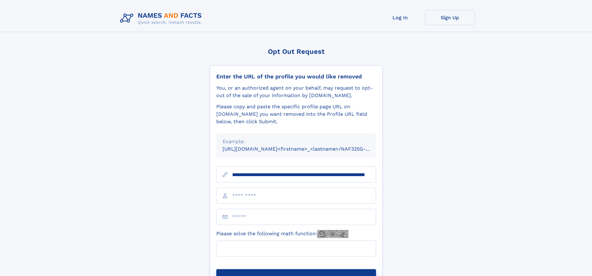  What do you see at coordinates (282, 234) in the screenshot?
I see `label: Please solve the following math function:` at bounding box center [282, 234].